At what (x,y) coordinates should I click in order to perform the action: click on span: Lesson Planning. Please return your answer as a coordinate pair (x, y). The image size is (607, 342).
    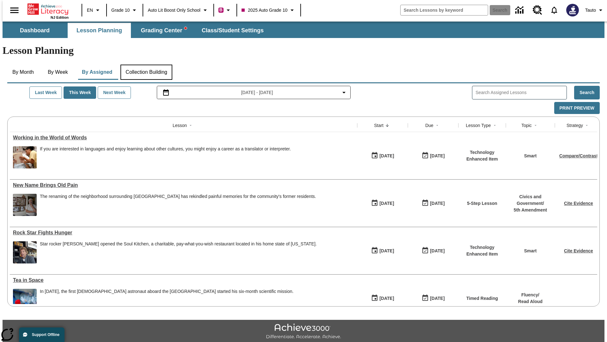
    Looking at the image, I should click on (99, 30).